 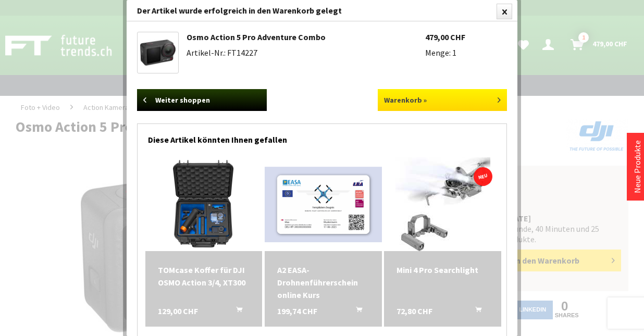 I want to click on a: Weiter shoppen, so click(x=202, y=100).